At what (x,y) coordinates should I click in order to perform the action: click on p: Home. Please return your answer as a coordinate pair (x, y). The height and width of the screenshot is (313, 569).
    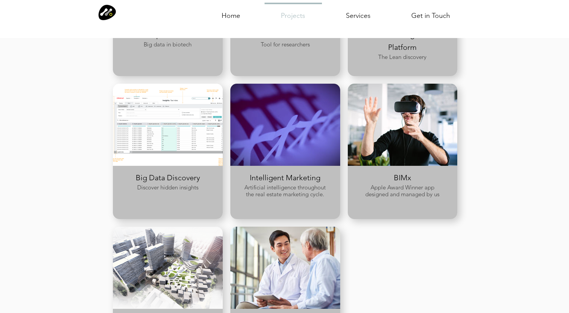
    Looking at the image, I should click on (231, 16).